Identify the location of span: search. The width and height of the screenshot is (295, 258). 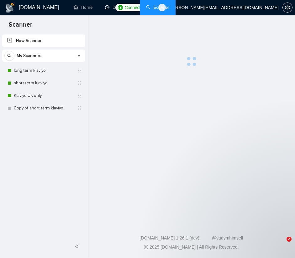
(9, 56).